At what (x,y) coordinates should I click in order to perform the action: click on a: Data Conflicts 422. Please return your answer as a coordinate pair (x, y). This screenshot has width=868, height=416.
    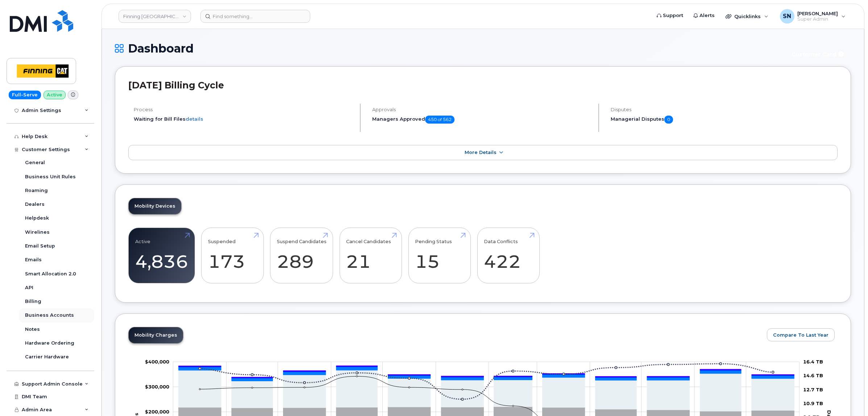
    Looking at the image, I should click on (507, 255).